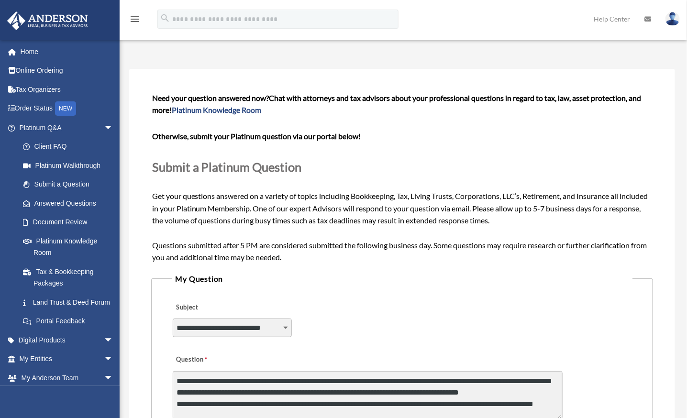 The height and width of the screenshot is (418, 687). I want to click on a: Online Ordering, so click(67, 71).